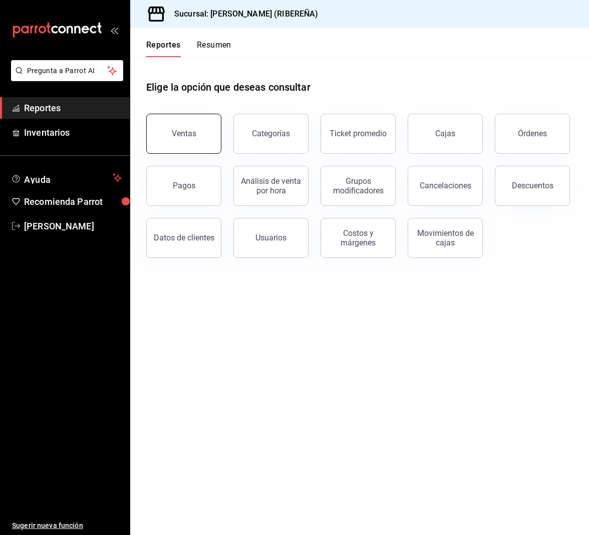  Describe the element at coordinates (358, 186) in the screenshot. I see `div: Grupos modificadores` at that location.